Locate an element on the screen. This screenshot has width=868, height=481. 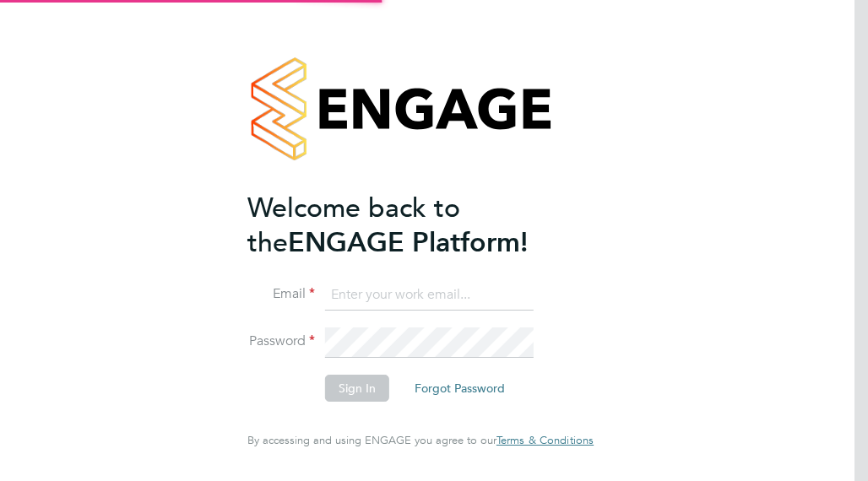
button: Forgot Password is located at coordinates (459, 388).